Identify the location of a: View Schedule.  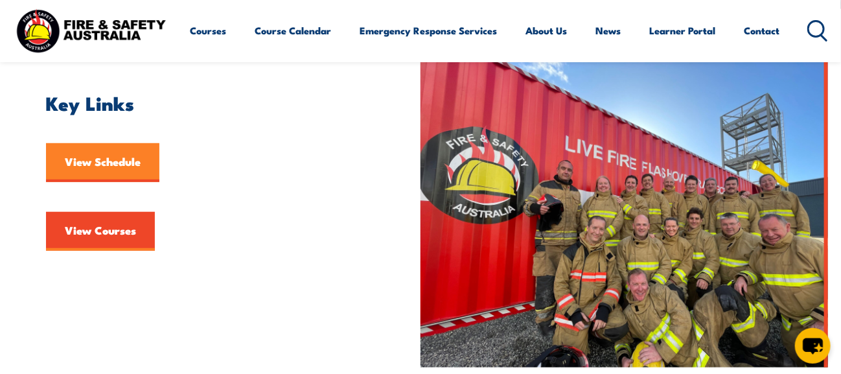
(102, 163).